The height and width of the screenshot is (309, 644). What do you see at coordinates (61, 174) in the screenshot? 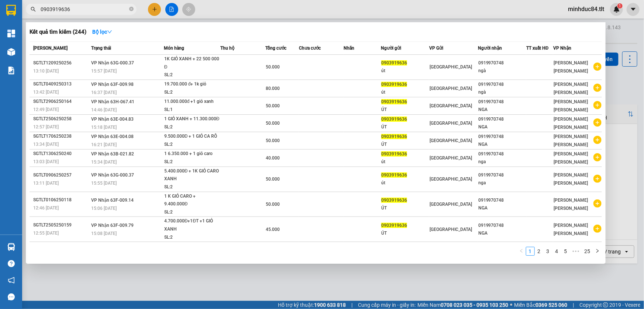
I see `div: SGTLT0906250257` at bounding box center [61, 174].